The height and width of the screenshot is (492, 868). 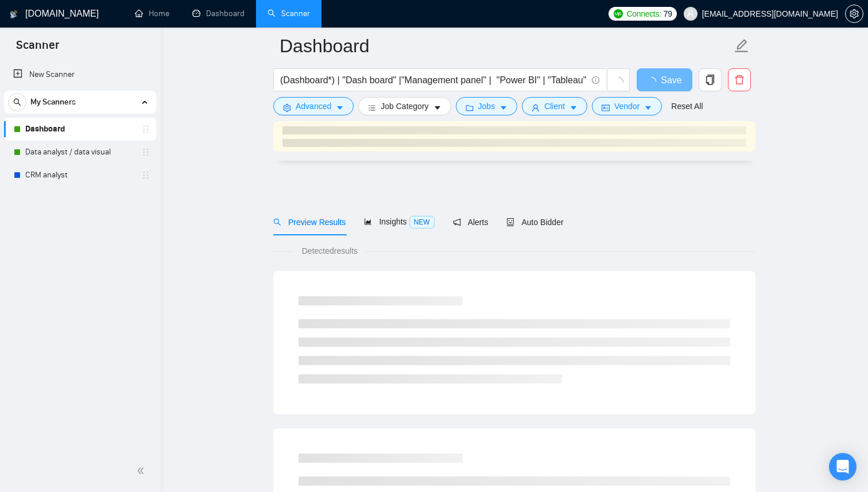 What do you see at coordinates (329, 251) in the screenshot?
I see `span: Detected results` at bounding box center [329, 251].